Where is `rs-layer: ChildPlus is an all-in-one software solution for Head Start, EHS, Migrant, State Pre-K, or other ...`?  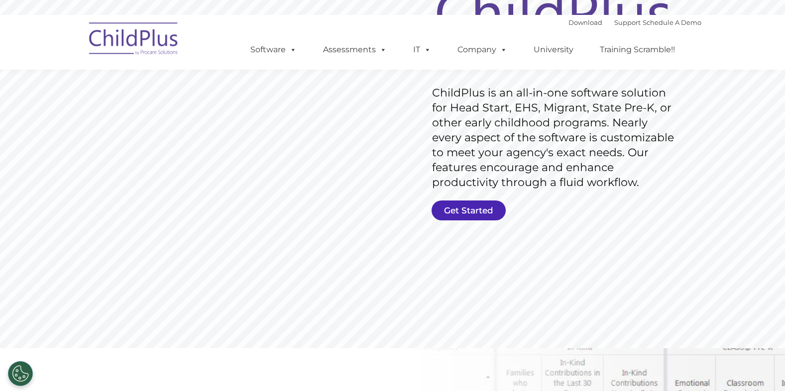 rs-layer: ChildPlus is an all-in-one software solution for Head Start, EHS, Migrant, State Pre-K, or other ... is located at coordinates (556, 138).